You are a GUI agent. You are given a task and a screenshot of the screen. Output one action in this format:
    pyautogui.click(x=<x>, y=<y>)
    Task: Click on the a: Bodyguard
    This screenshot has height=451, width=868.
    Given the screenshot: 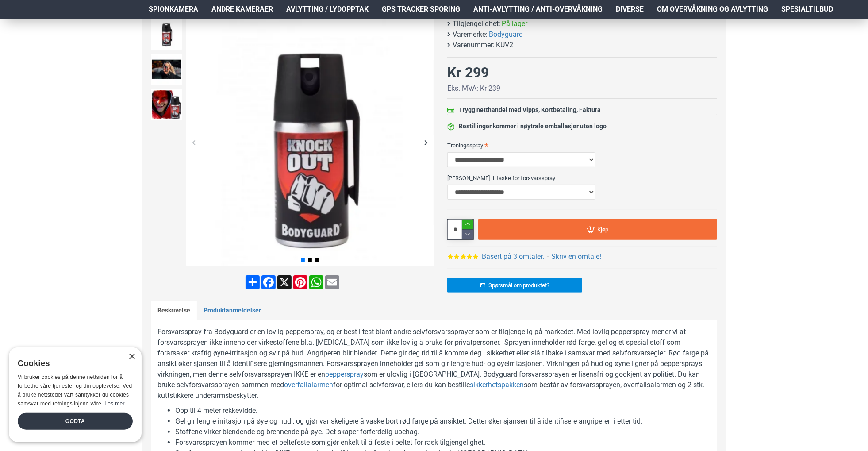 What is the action you would take?
    pyautogui.click(x=506, y=34)
    